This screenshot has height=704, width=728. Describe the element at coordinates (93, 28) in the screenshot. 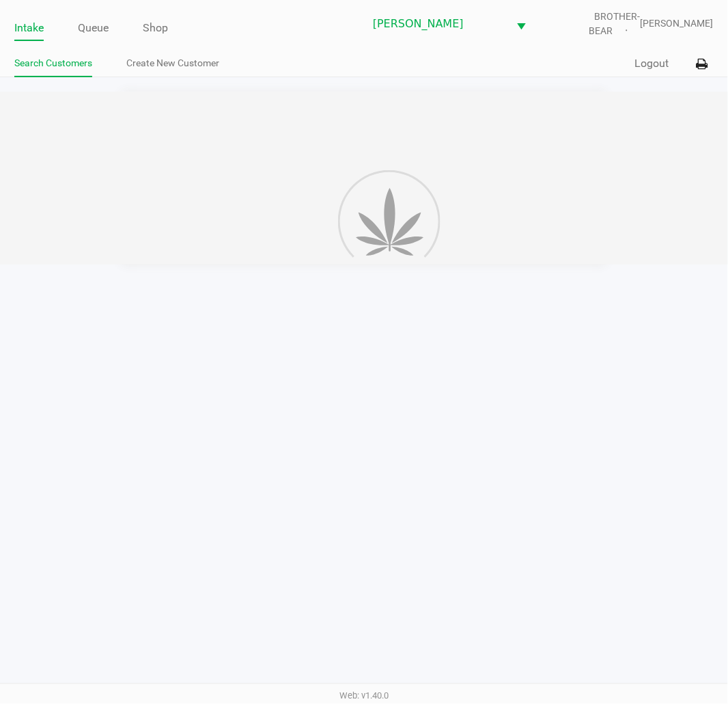

I see `a: Queue` at that location.